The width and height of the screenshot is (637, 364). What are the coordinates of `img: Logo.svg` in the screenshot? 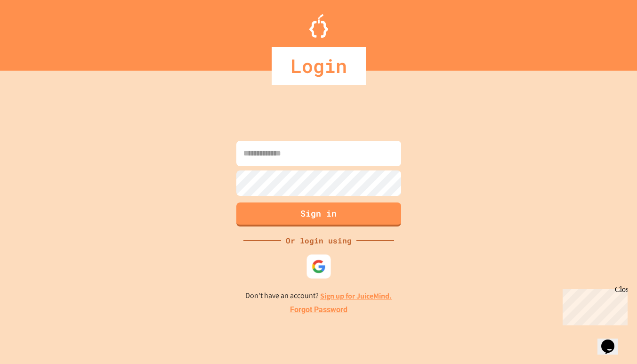 It's located at (319, 26).